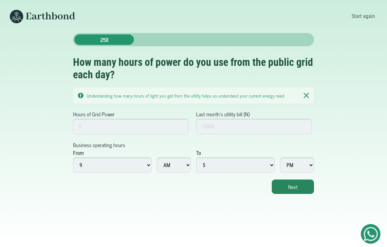 This screenshot has width=387, height=247. I want to click on button: Next, so click(292, 186).